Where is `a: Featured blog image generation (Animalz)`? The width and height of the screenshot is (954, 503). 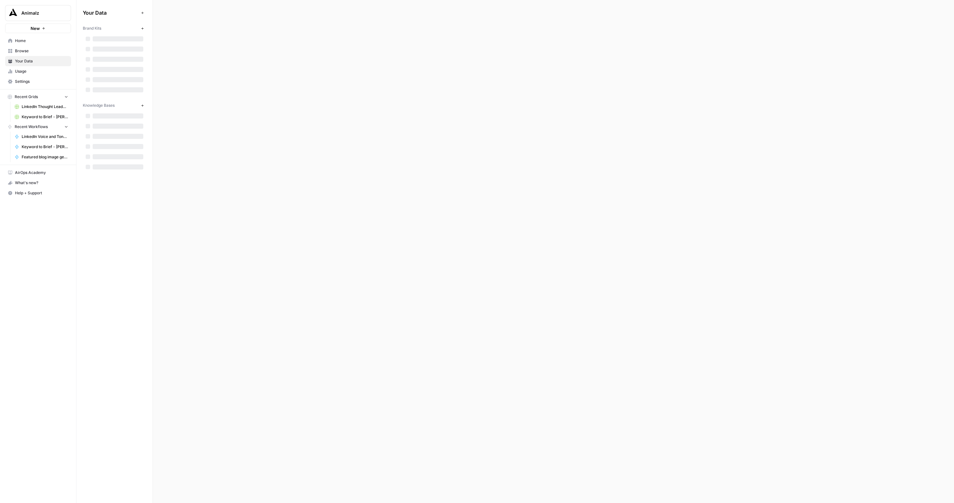 a: Featured blog image generation (Animalz) is located at coordinates (41, 157).